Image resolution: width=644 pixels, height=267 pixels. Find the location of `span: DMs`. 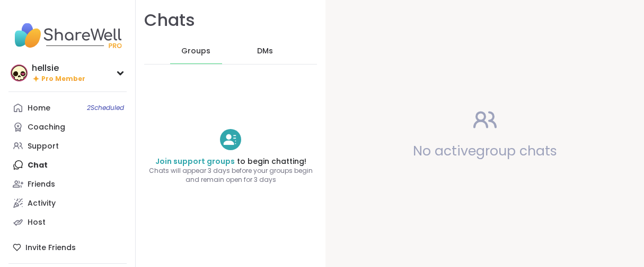

span: DMs is located at coordinates (265, 51).